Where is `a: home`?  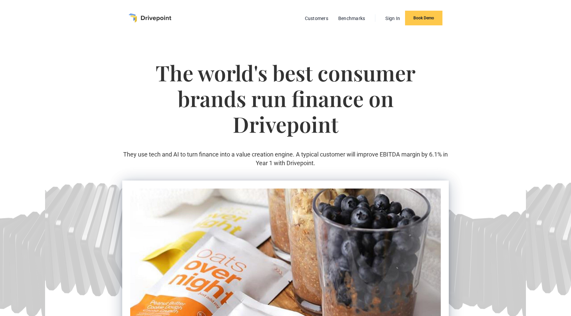 a: home is located at coordinates (150, 18).